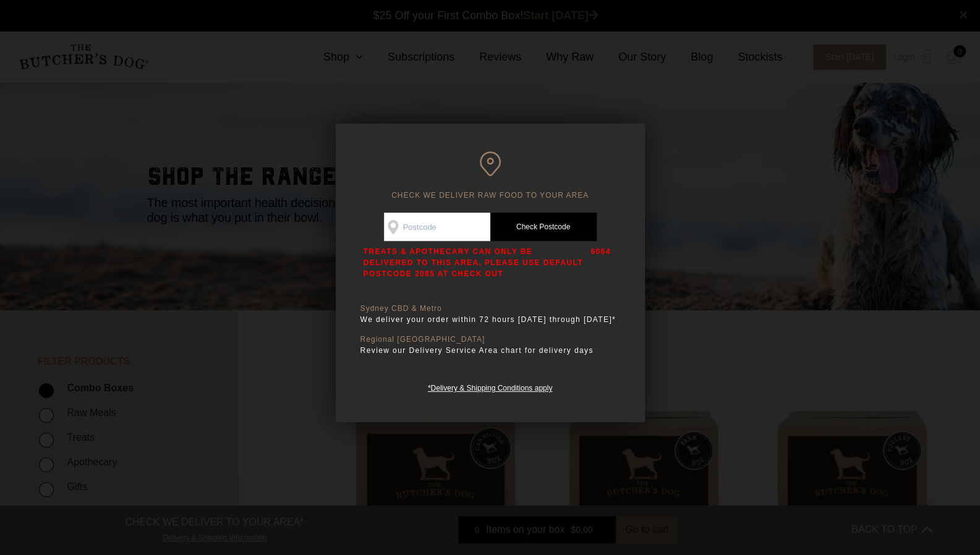  What do you see at coordinates (437, 226) in the screenshot?
I see `input: Postcode` at bounding box center [437, 226].